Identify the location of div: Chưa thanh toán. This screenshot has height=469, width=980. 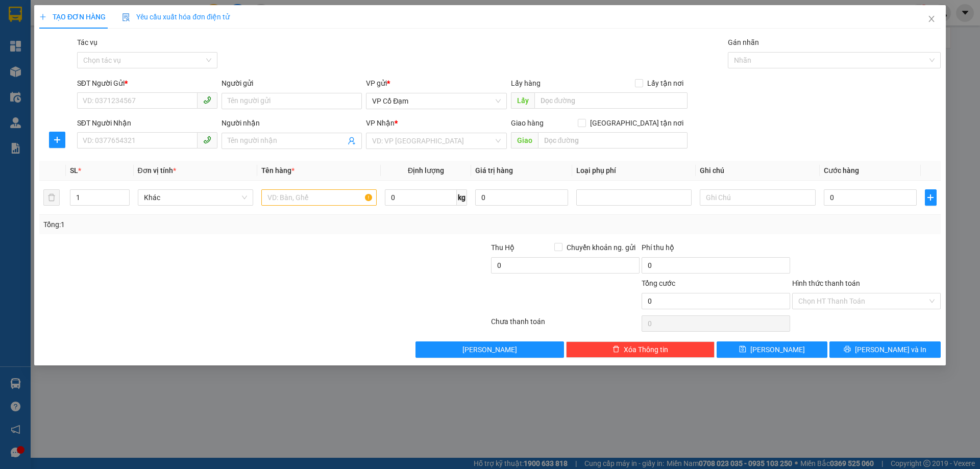
(565, 324).